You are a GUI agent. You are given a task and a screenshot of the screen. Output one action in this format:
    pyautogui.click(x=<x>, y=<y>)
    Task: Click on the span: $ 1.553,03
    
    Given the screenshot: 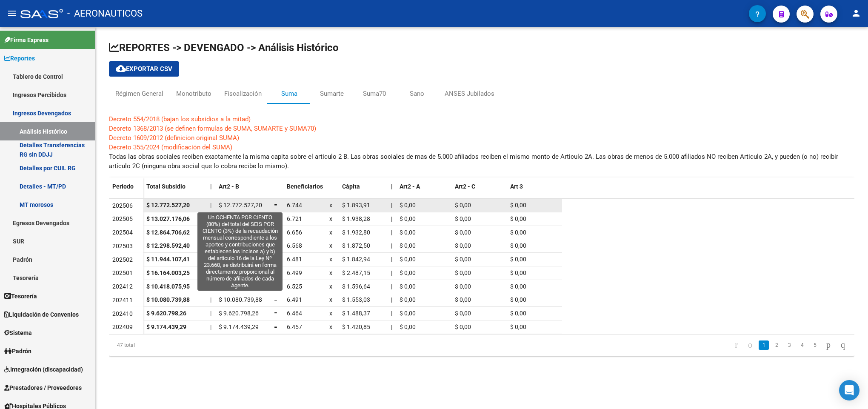 What is the action you would take?
    pyautogui.click(x=356, y=300)
    